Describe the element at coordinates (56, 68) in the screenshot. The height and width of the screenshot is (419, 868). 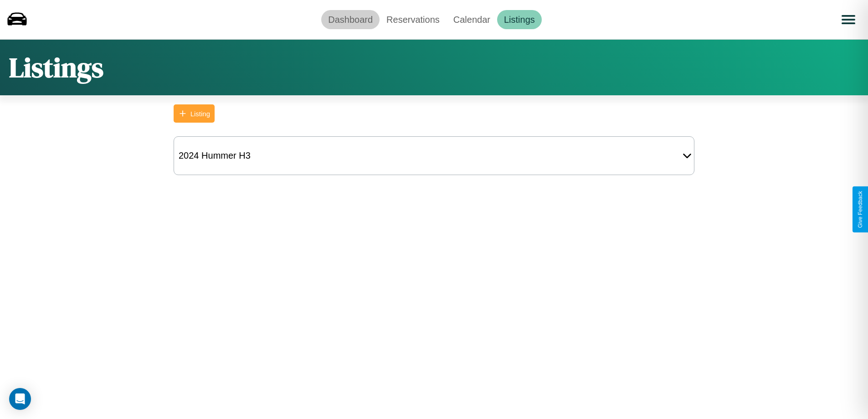
I see `h1: Listings` at that location.